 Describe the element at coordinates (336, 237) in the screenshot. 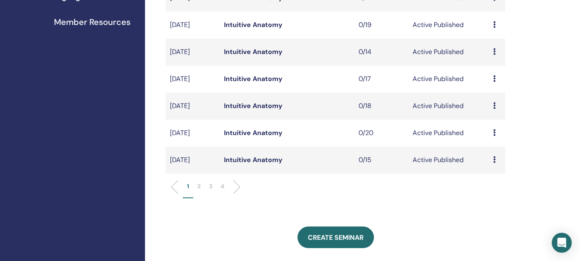

I see `span: Create seminar` at that location.